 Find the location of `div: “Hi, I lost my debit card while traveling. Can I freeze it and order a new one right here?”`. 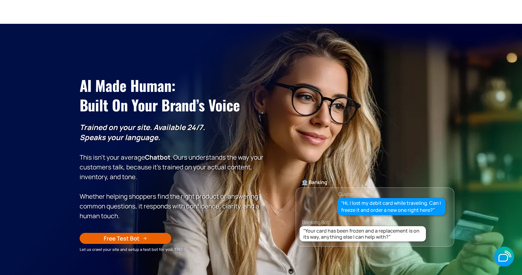

div: “Hi, I lost my debit card while traveling. Can I freeze it and order a new one right here?” is located at coordinates (392, 207).